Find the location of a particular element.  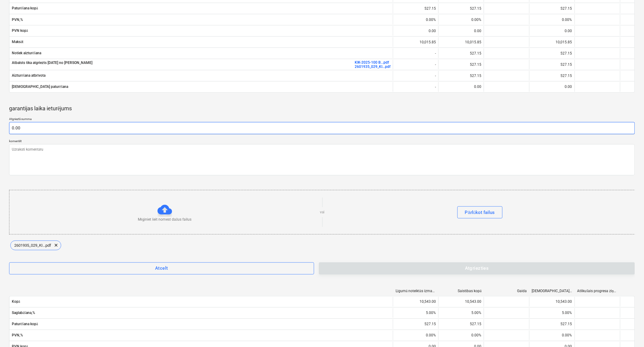

span: 2601935_029_KI...pdf is located at coordinates (33, 246).